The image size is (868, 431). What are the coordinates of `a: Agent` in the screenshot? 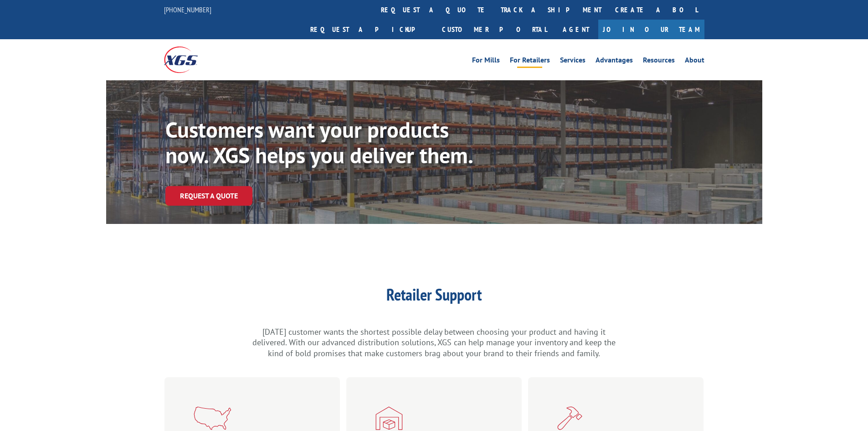 It's located at (576, 29).